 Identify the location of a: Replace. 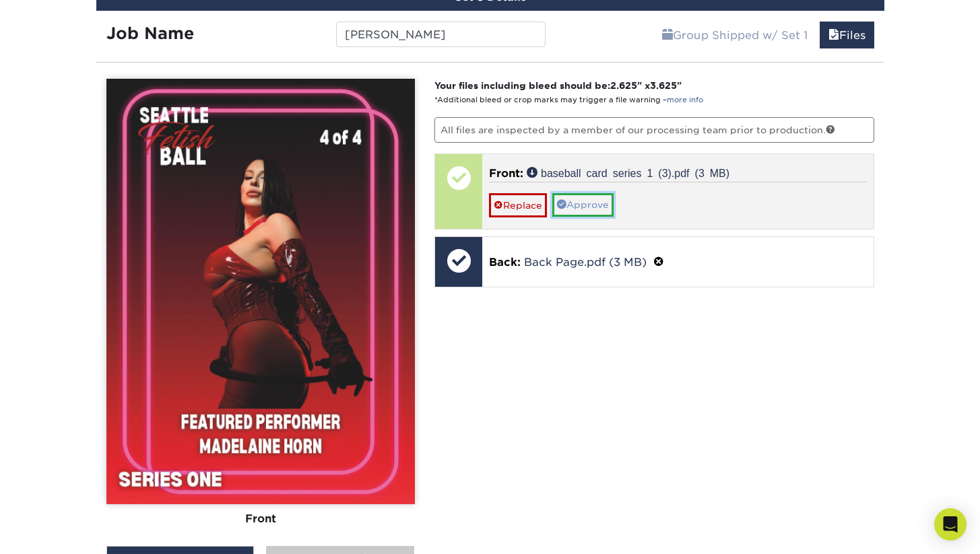
(518, 205).